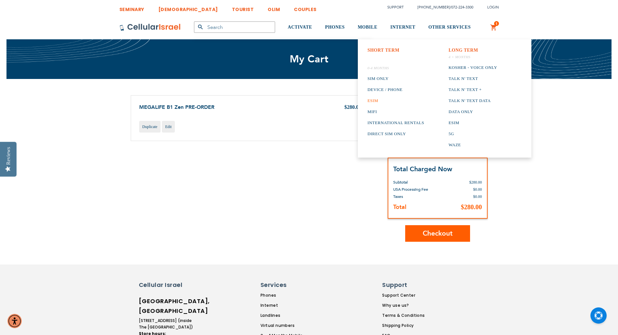 Image resolution: width=618 pixels, height=335 pixels. What do you see at coordinates (396, 90) in the screenshot?
I see `a: Device / Phone` at bounding box center [396, 90].